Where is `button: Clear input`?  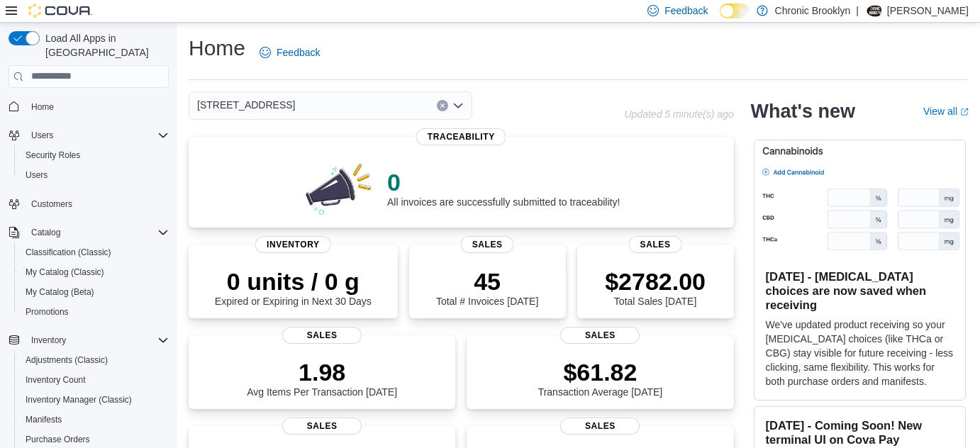 button: Clear input is located at coordinates (443, 106).